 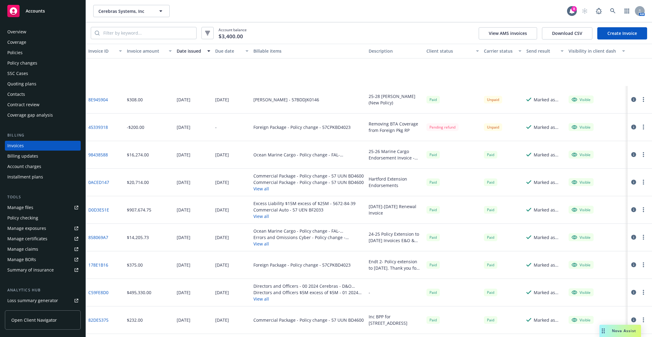 I want to click on a: Installment plans, so click(x=43, y=177).